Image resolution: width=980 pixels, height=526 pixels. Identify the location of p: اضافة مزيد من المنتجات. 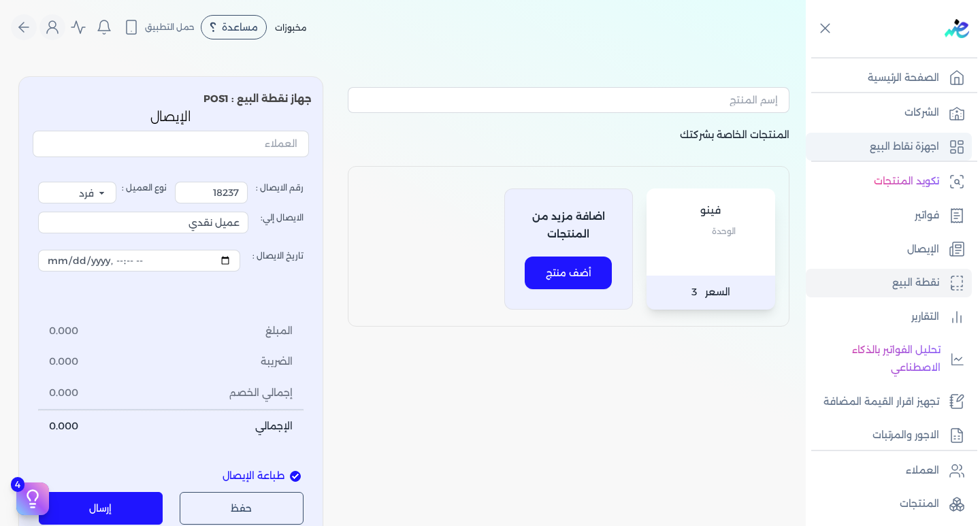
(568, 225).